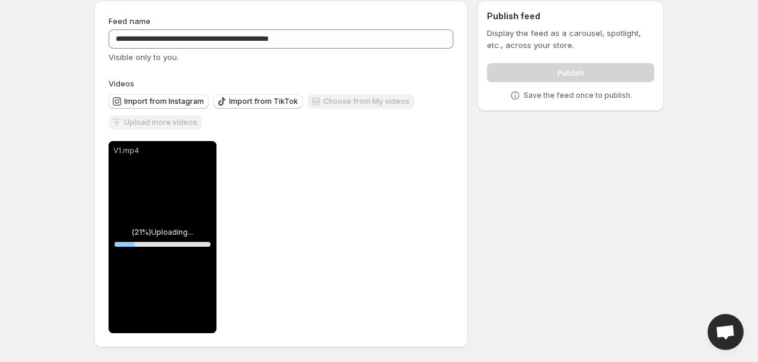  I want to click on p: Display the feed as a carousel, spotlight, etc., across your store., so click(570, 39).